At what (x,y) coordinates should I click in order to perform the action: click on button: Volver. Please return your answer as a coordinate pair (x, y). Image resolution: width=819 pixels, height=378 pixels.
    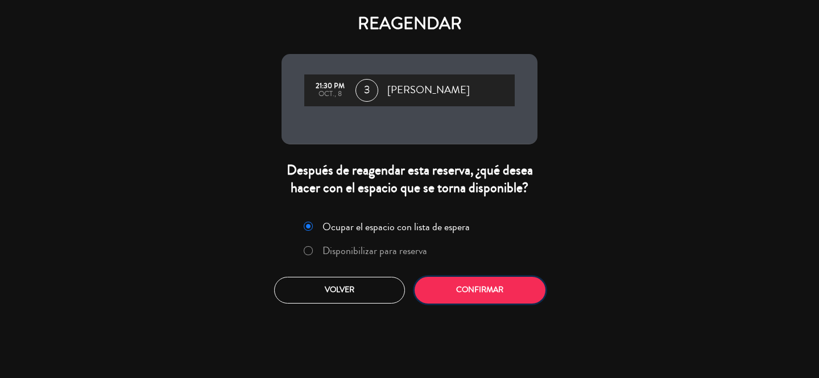
    Looking at the image, I should click on (340, 290).